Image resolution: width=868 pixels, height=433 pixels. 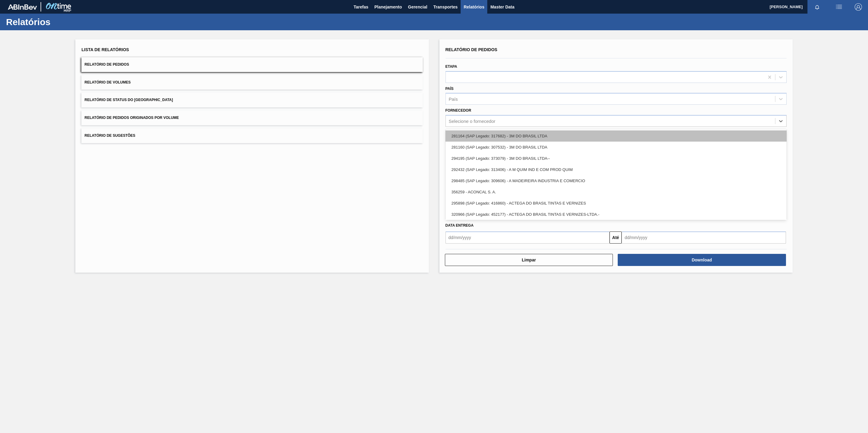 What do you see at coordinates (132, 118) in the screenshot?
I see `span: Relatório de Pedidos Originados por Volume` at bounding box center [132, 118].